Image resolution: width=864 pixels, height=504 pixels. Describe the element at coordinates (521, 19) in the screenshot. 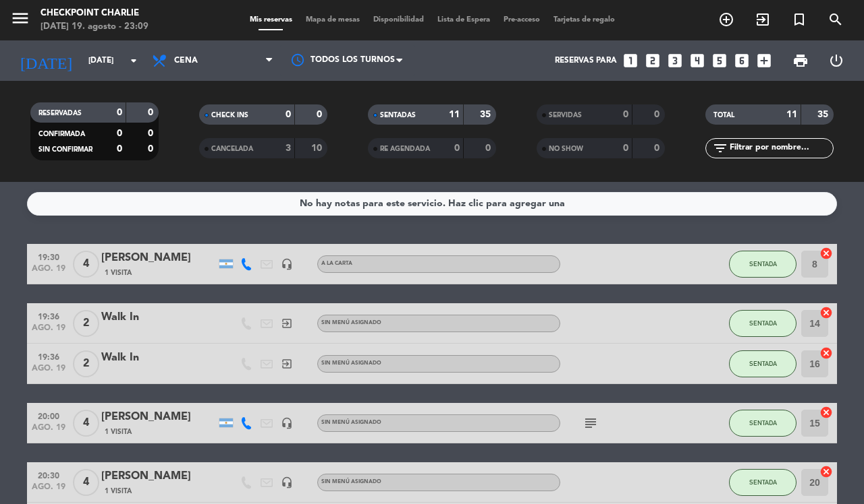

I see `span: Pre-acceso` at that location.